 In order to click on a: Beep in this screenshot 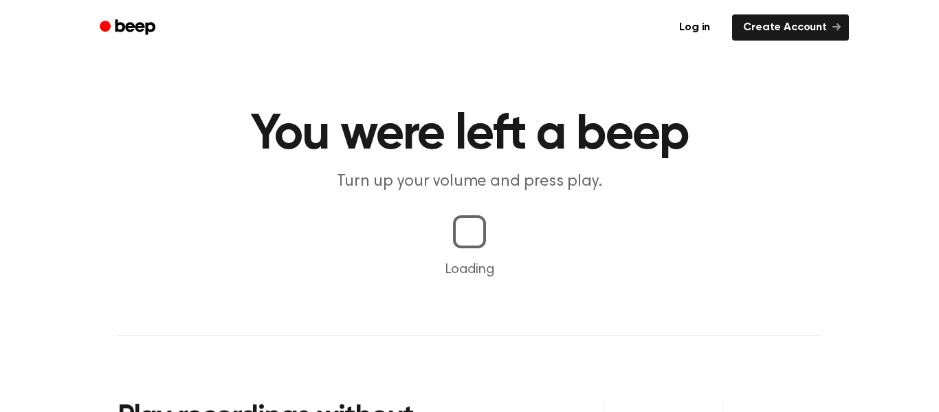, I will do `click(128, 27)`.